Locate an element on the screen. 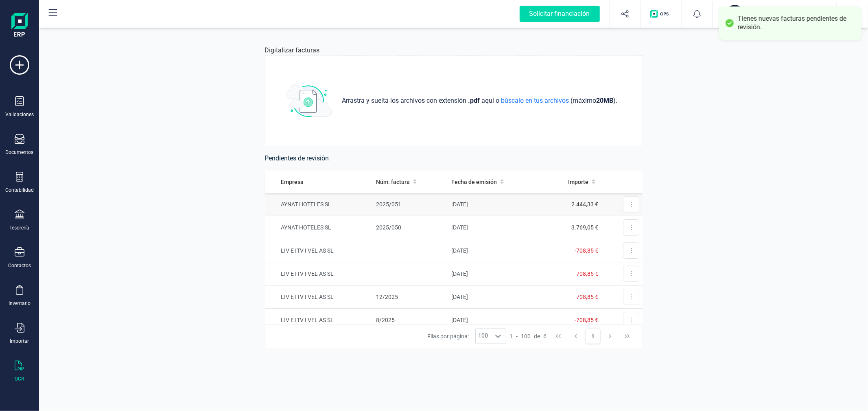 The width and height of the screenshot is (868, 411). p: Digitalizar facturas is located at coordinates (292, 50).